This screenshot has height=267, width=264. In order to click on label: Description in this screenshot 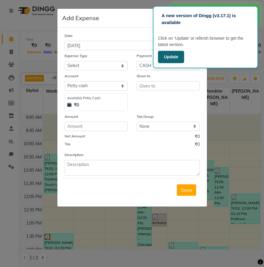, I will do `click(74, 155)`.